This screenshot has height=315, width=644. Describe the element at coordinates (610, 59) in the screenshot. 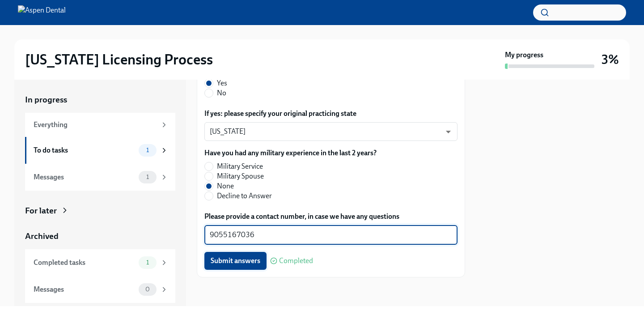

I see `h3: 3%` at that location.